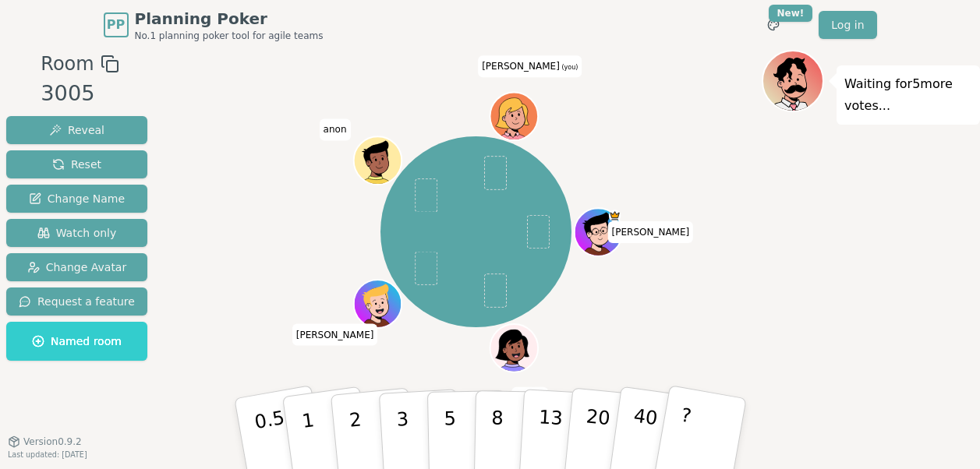 The height and width of the screenshot is (469, 980). I want to click on span: Named room, so click(76, 341).